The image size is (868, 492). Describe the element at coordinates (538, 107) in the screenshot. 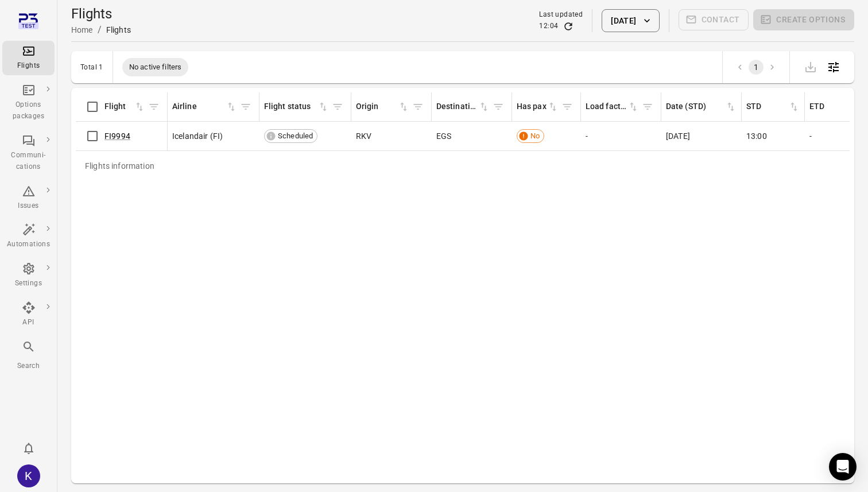

I see `span: Has pax` at that location.